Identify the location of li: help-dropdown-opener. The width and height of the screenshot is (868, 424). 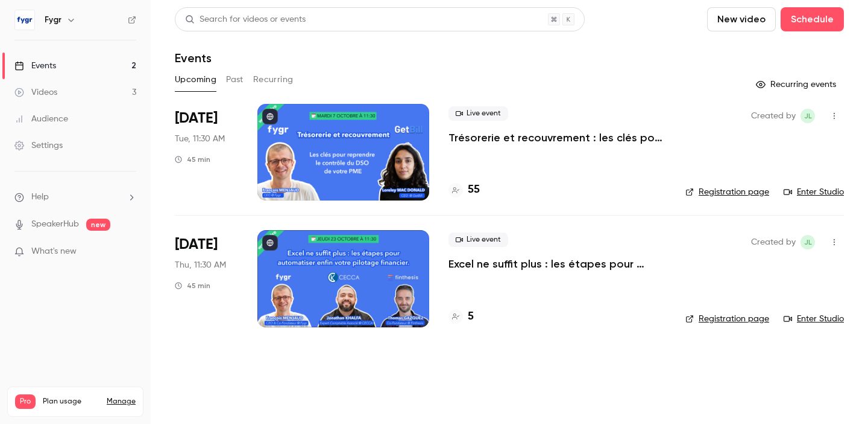
(76, 197).